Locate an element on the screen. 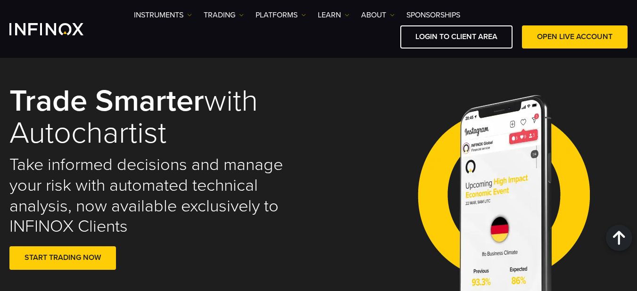  a: PLATFORMS is located at coordinates (280, 15).